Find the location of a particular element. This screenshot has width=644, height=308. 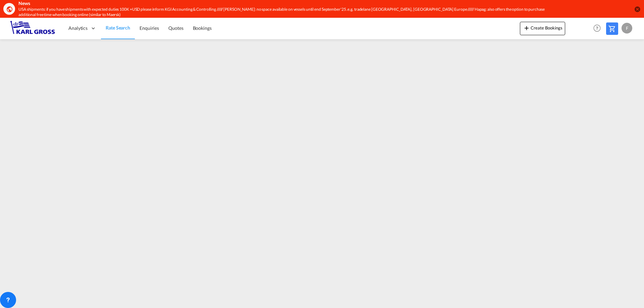

md-icon: icon-plus 400-fg is located at coordinates (527, 28).